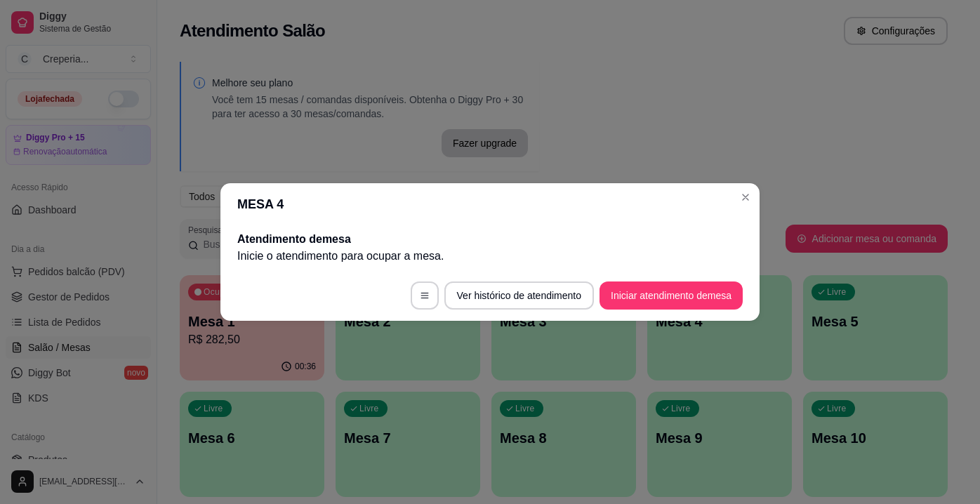  Describe the element at coordinates (490, 239) in the screenshot. I see `h2: Atendimento de mesa` at that location.